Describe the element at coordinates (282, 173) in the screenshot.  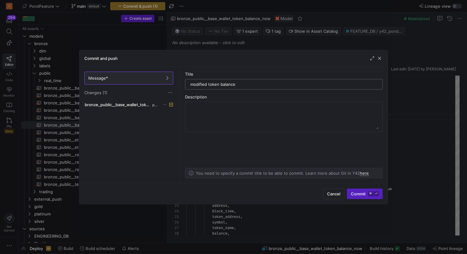
I see `p: You need to specify a commit title to be able to commit. Learn more about Git in Y42` at that location.